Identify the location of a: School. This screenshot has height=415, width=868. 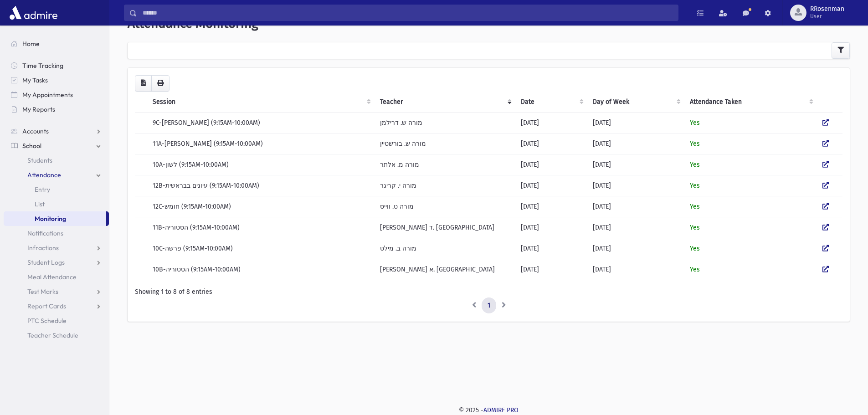
(56, 146).